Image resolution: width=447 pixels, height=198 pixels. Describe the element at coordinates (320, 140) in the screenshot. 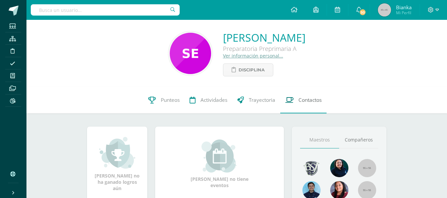

I see `a: Maestros` at that location.